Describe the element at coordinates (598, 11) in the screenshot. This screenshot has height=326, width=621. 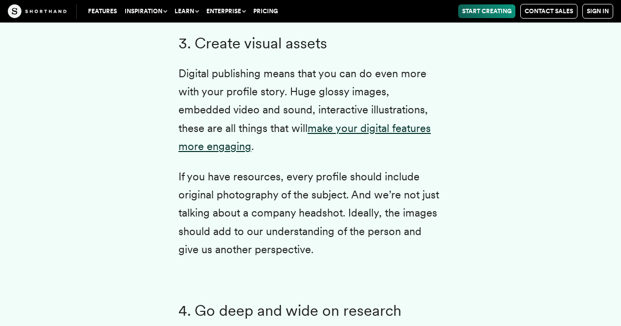
I see `a: Sign in` at that location.